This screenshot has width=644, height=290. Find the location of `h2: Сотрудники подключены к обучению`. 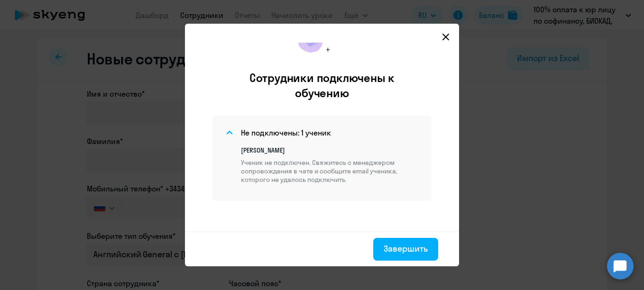

h2: Сотрудники подключены к обучению is located at coordinates (322, 85).